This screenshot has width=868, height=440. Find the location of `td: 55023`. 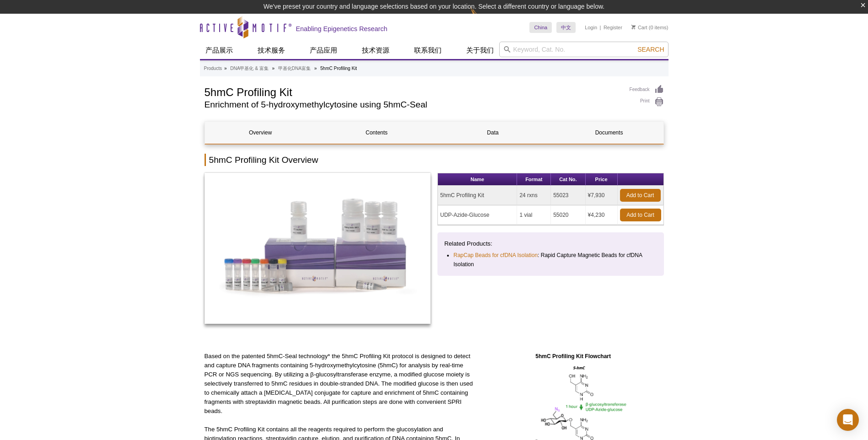

td: 55023 is located at coordinates (568, 195).